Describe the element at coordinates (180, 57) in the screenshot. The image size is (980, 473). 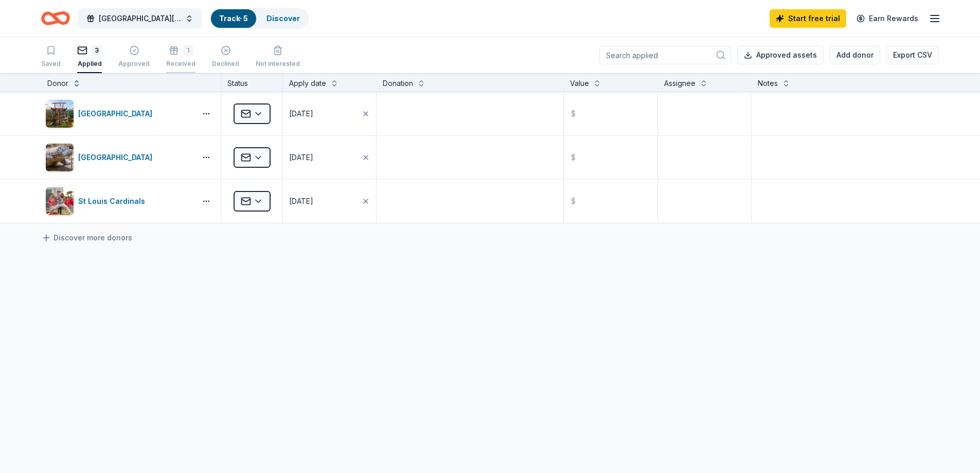
I see `button: 1Received` at that location.